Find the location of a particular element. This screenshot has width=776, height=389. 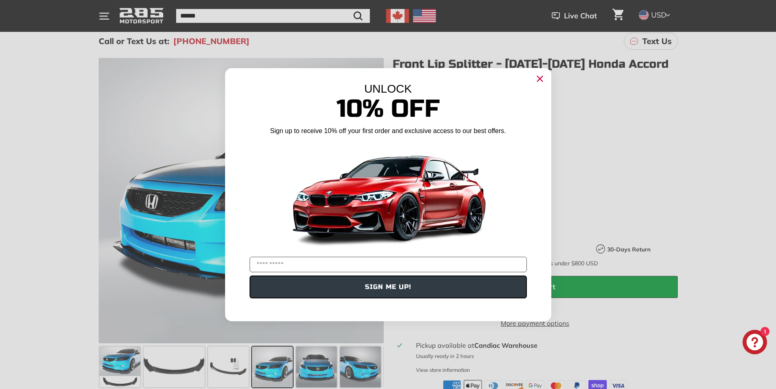

span: Sign up to receive 10% off your first order and exclusive access to our best offers. is located at coordinates (388, 131).